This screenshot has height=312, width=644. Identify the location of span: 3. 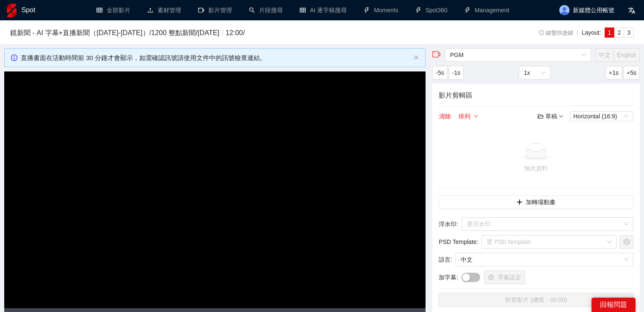
(629, 33).